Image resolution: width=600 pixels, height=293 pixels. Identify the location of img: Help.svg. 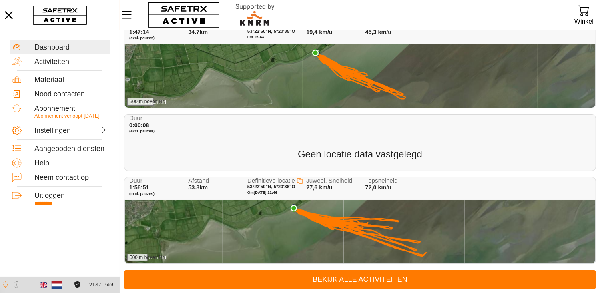
(17, 163).